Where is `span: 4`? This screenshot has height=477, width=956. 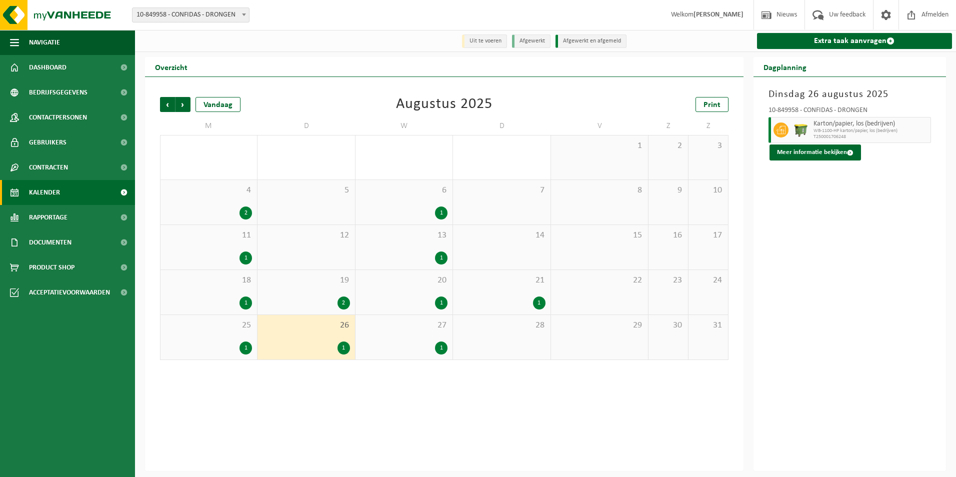 span: 4 is located at coordinates (209, 191).